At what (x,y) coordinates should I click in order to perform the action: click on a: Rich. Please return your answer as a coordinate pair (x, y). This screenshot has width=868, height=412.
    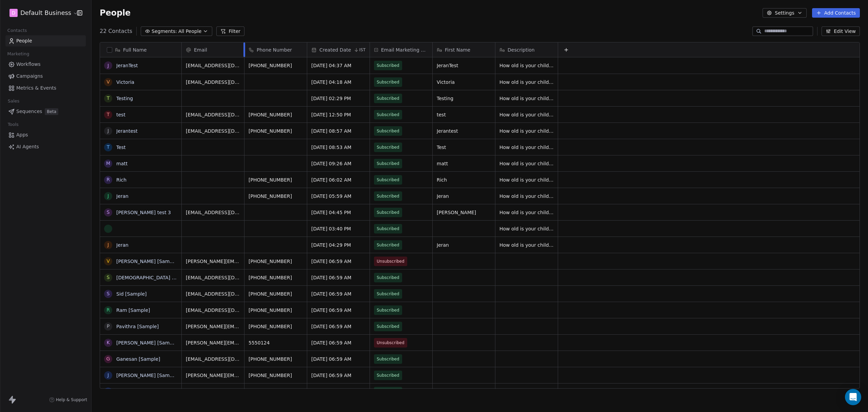
    Looking at the image, I should click on (122, 180).